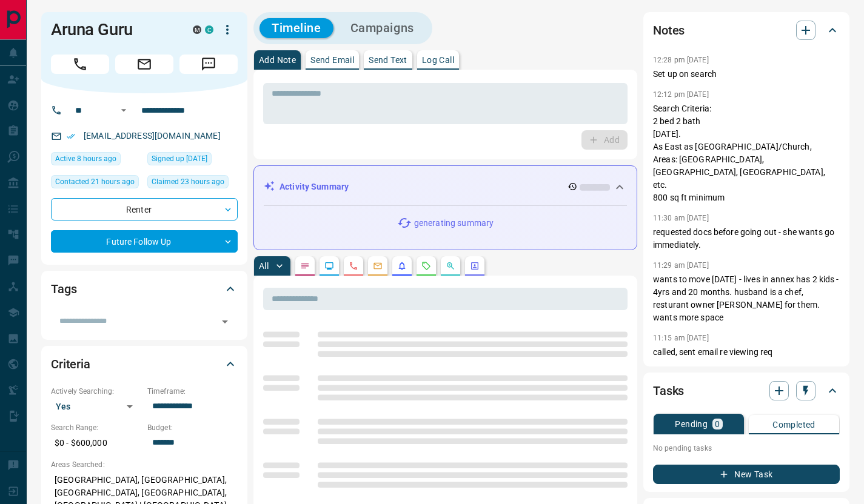 This screenshot has height=504, width=864. What do you see at coordinates (445, 187) in the screenshot?
I see `div: Activity Summary` at bounding box center [445, 187].